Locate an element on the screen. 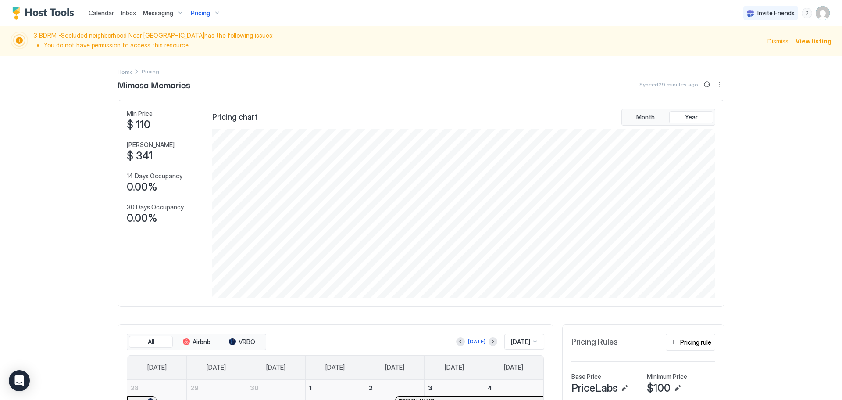  button: Next month is located at coordinates (493, 341).